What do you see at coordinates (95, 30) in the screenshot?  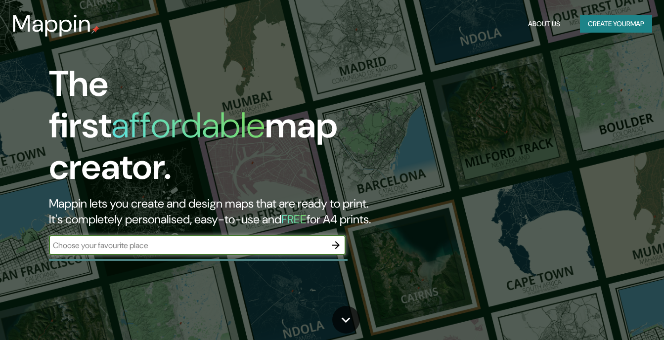 I see `img: mappin-pin` at bounding box center [95, 30].